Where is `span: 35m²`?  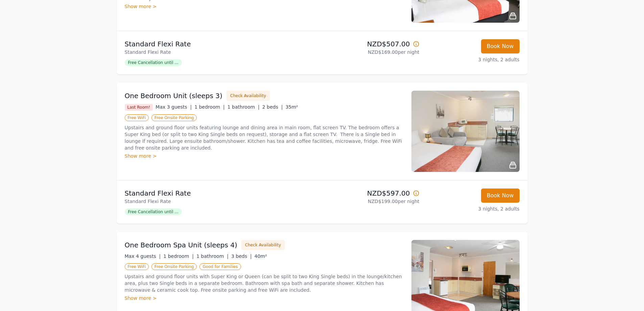
span: 35m² is located at coordinates (292, 107).